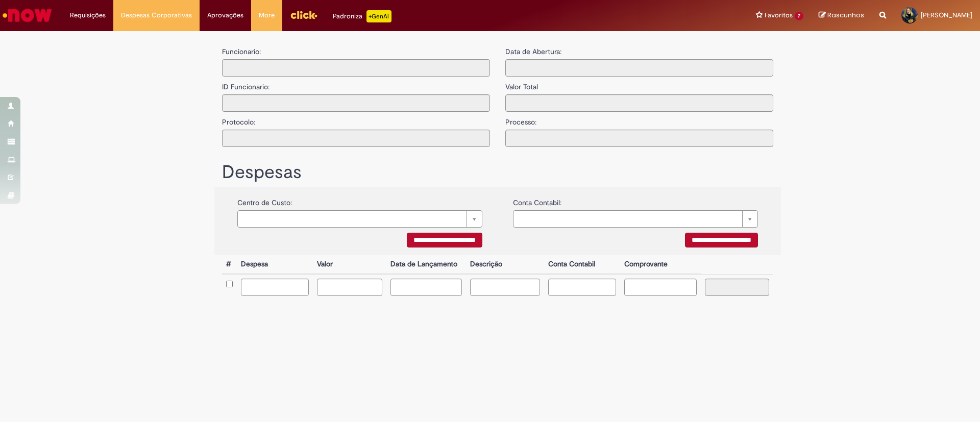 This screenshot has height=422, width=980. I want to click on span: Favoritos, so click(778, 15).